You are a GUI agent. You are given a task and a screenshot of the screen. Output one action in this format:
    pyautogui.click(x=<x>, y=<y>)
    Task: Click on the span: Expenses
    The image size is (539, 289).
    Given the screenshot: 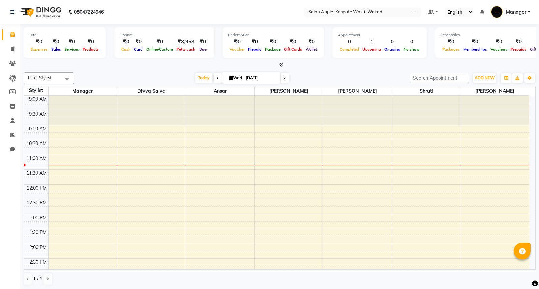 What is the action you would take?
    pyautogui.click(x=39, y=49)
    